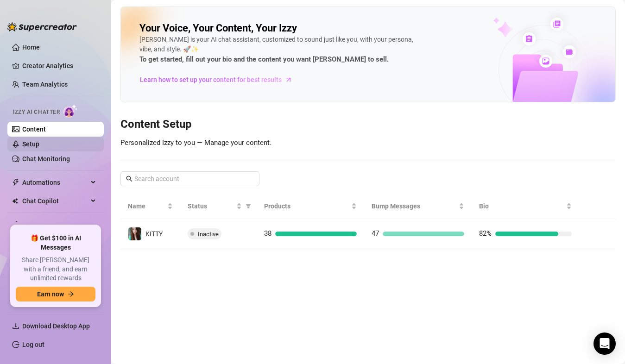  What do you see at coordinates (191, 179) in the screenshot?
I see `input: Search account` at bounding box center [191, 179].